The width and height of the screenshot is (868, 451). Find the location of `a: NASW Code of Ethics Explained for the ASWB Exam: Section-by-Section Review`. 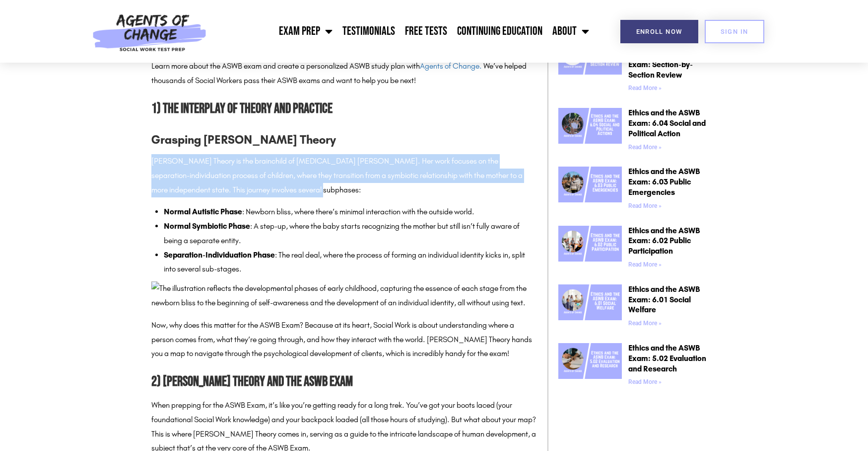

a: NASW Code of Ethics Explained for the ASWB Exam: Section-by-Section Review is located at coordinates (669, 59).